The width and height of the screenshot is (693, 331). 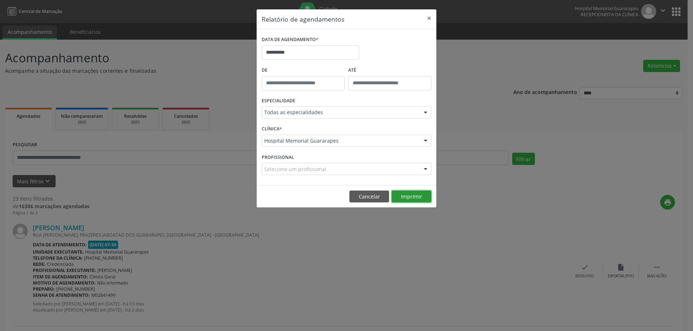 What do you see at coordinates (290, 40) in the screenshot?
I see `label: DATA DE AGENDAMENTO` at bounding box center [290, 40].